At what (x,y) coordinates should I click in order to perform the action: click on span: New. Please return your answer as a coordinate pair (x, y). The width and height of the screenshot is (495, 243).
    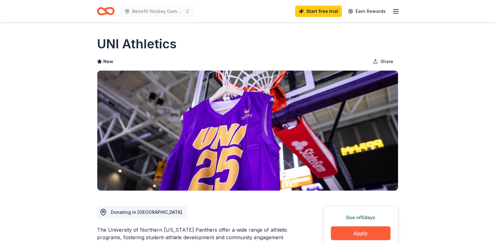
    Looking at the image, I should click on (108, 61).